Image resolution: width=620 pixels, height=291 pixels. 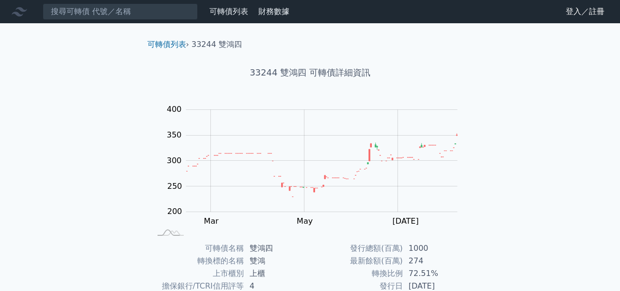 I want to click on td: 72.51%, so click(x=436, y=274).